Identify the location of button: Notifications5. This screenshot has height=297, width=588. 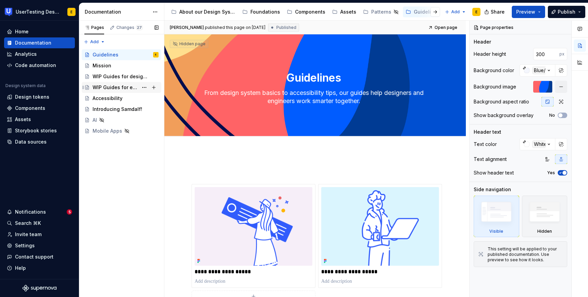
(39, 212).